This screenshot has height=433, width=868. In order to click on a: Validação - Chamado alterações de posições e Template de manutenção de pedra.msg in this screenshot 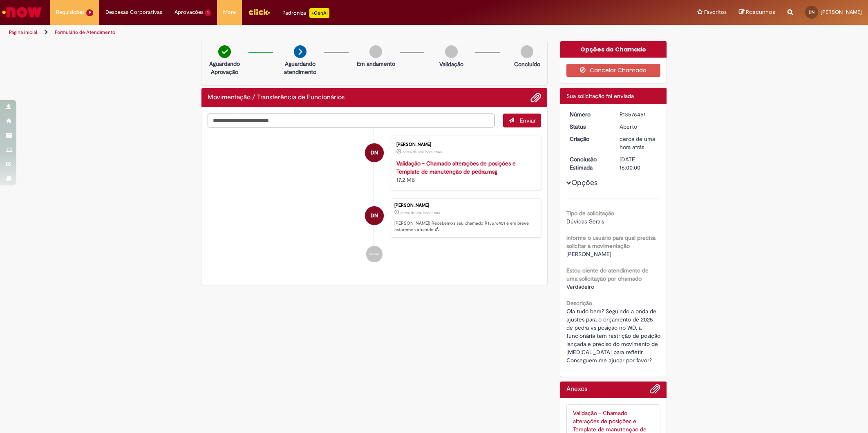, I will do `click(456, 167)`.